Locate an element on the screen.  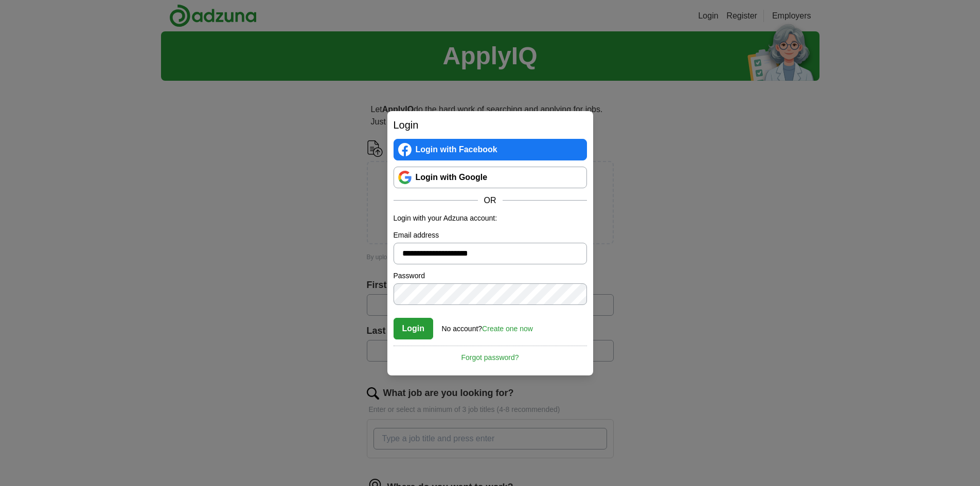
h2: Login is located at coordinates (490, 125).